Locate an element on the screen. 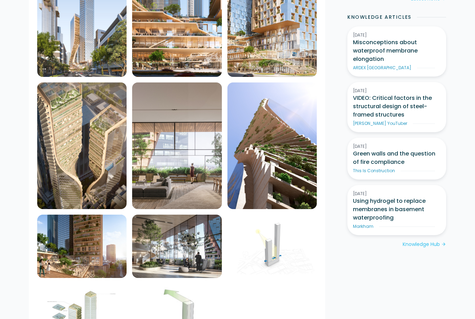 This screenshot has width=475, height=319. div: This Is Construction is located at coordinates (374, 171).